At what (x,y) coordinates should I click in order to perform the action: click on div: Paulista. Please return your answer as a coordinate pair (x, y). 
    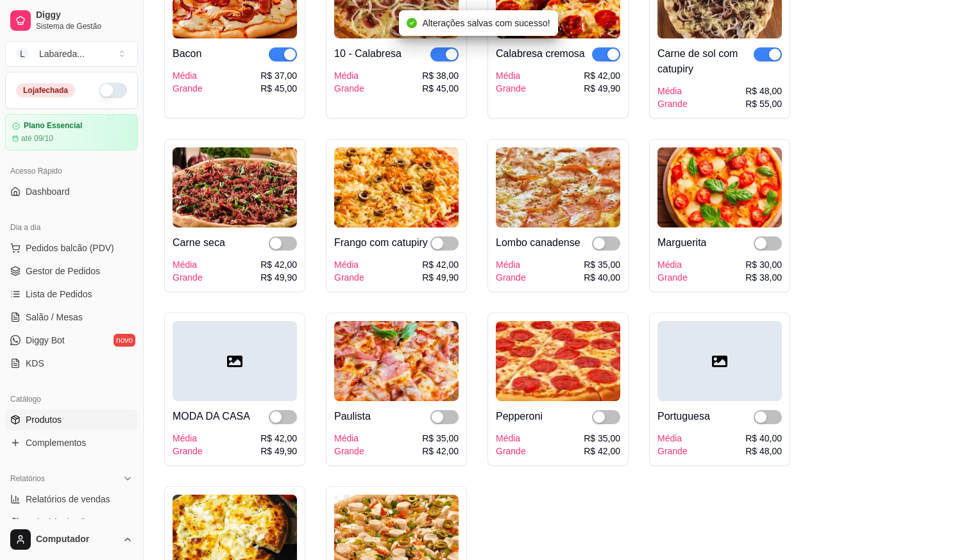
    Looking at the image, I should click on (352, 416).